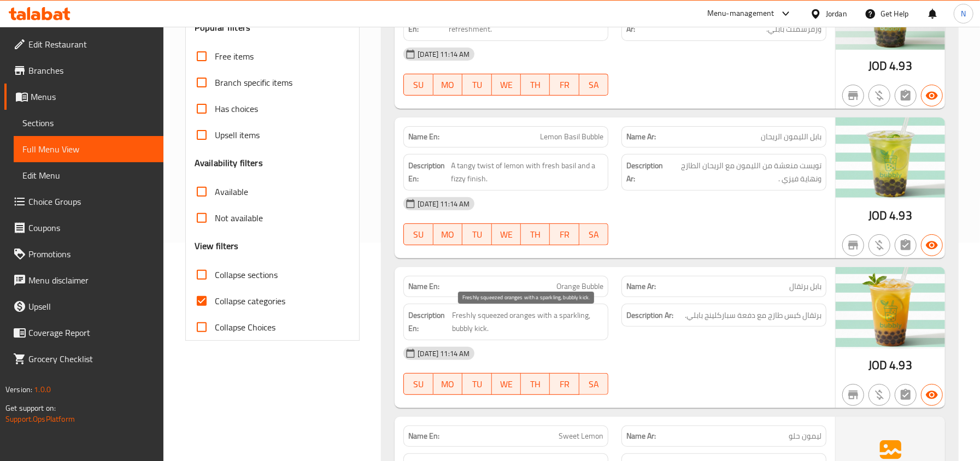 The width and height of the screenshot is (980, 461). What do you see at coordinates (528, 172) in the screenshot?
I see `span: A tangy twist of lemon with fresh basil and a fizzy finish.` at bounding box center [528, 172].